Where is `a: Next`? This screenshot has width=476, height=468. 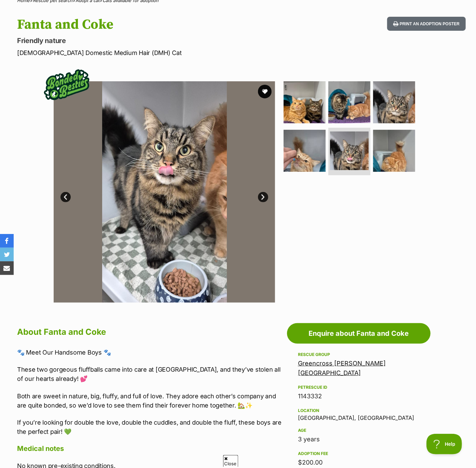 a: Next is located at coordinates (263, 197).